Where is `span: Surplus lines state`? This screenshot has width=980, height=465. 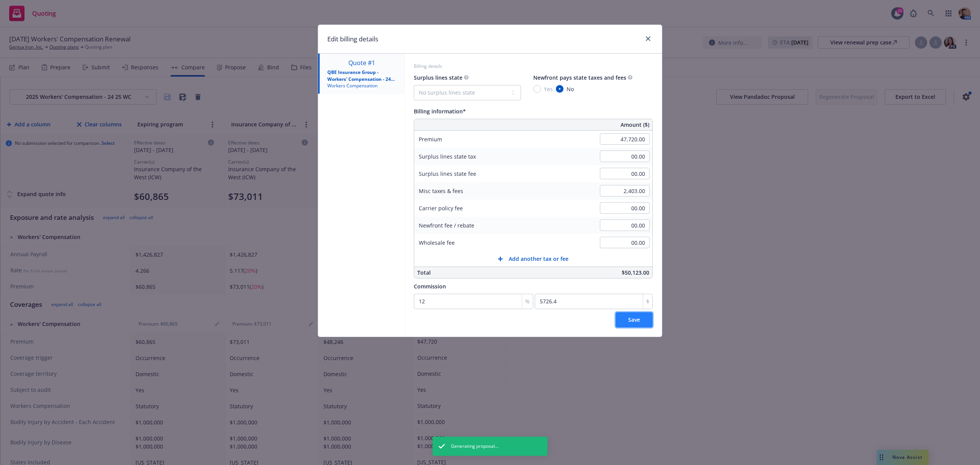 span: Surplus lines state is located at coordinates (438, 78).